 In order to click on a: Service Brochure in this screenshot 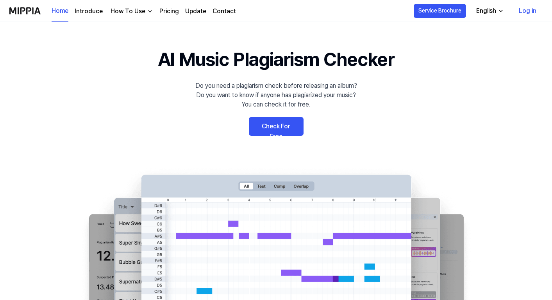, I will do `click(440, 11)`.